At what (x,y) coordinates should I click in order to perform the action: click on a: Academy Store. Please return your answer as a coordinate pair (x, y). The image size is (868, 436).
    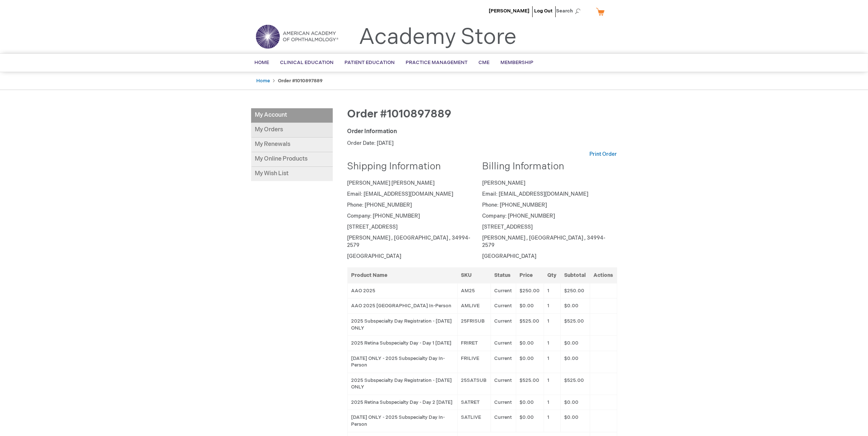
    Looking at the image, I should click on (438, 37).